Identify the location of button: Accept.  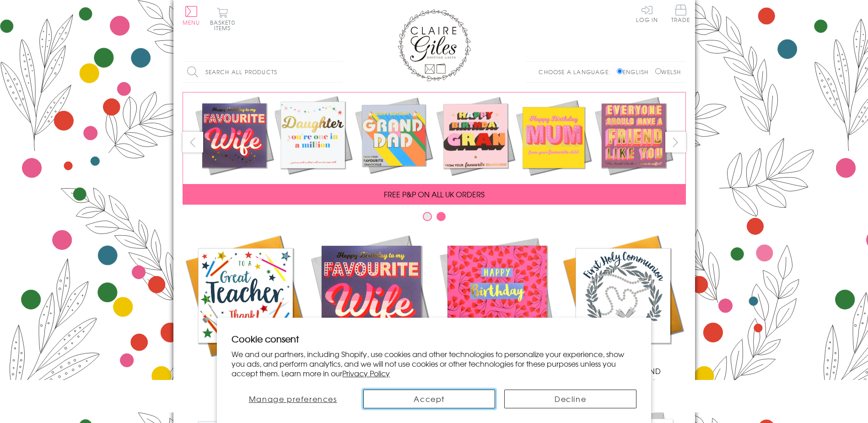
(429, 398).